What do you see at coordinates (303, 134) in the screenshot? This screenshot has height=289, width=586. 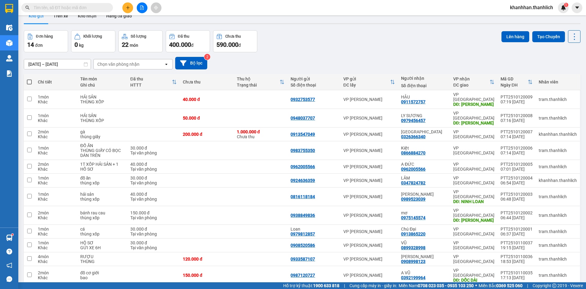 I see `div: 0913547049` at bounding box center [303, 134].